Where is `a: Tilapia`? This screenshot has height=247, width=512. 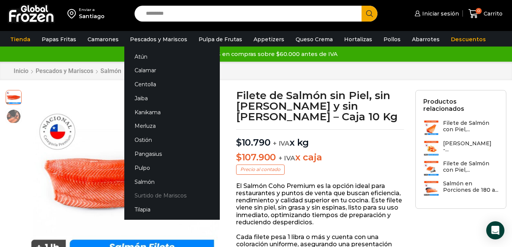
a: Tilapia is located at coordinates (172, 210).